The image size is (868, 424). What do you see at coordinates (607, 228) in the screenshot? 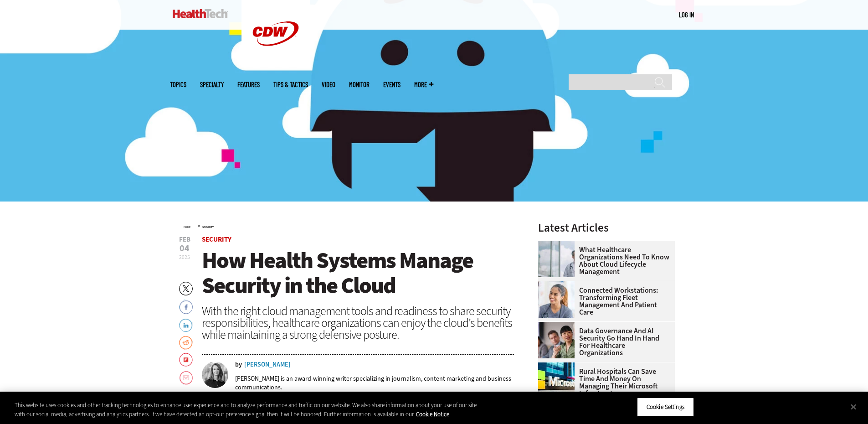
I see `h3: Latest Articles` at bounding box center [607, 228].